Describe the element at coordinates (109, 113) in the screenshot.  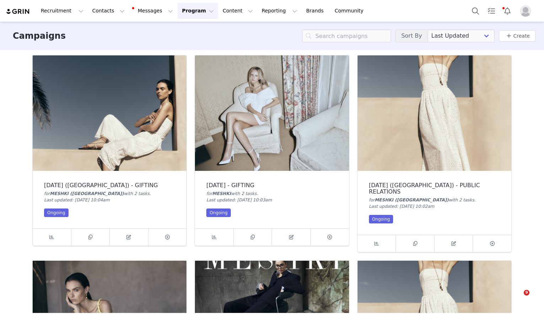
I see `img: SEPTEMBER 25 (USA) - GIFTING` at that location.